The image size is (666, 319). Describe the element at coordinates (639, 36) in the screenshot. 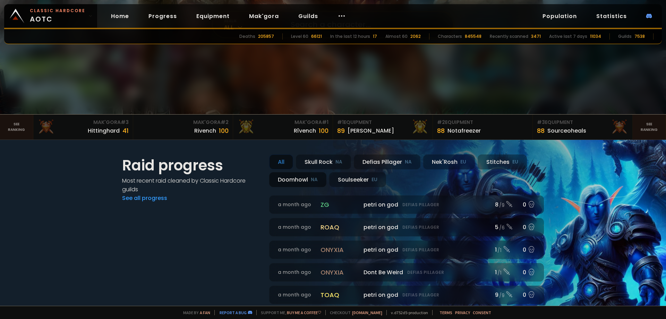

I see `div: 7538` at that location.